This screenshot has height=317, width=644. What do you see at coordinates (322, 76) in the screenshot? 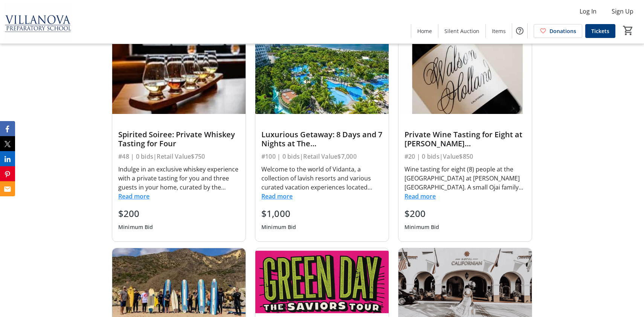
I see `img: Luxurious Getaway: 8 Days and 7 Nights at The Grand Mayan!` at bounding box center [322, 76].